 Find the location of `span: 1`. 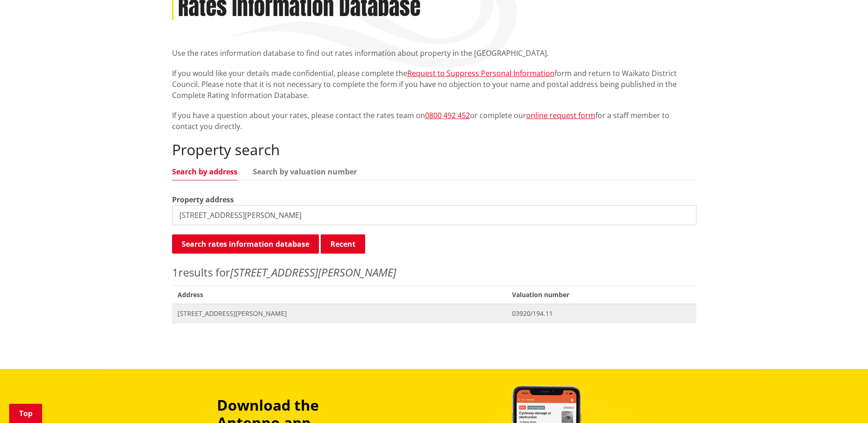

span: 1 is located at coordinates (175, 272).